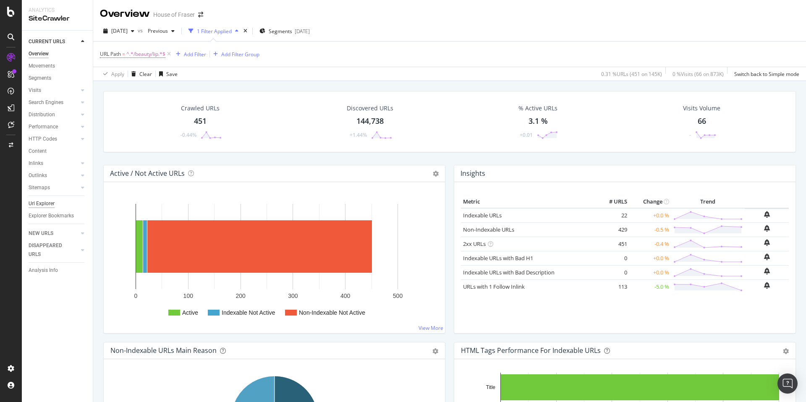 Image resolution: width=806 pixels, height=402 pixels. What do you see at coordinates (530, 350) in the screenshot?
I see `div: HTML Tags Performance for Indexable URLs` at bounding box center [530, 350].